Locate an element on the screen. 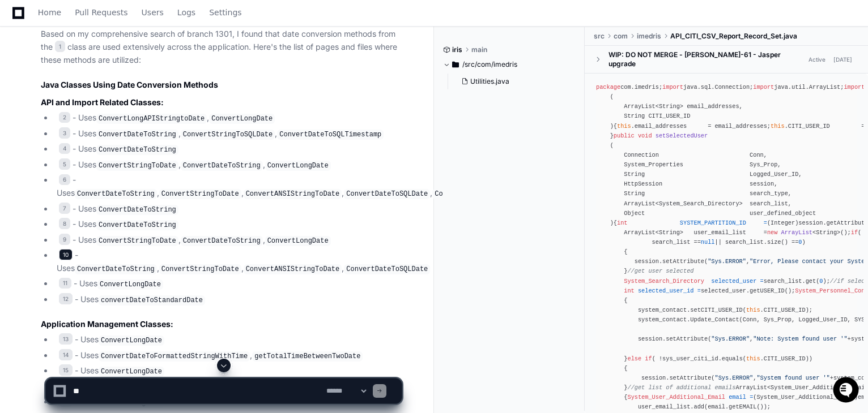 This screenshot has height=413, width=868. span: public is located at coordinates (624, 136).